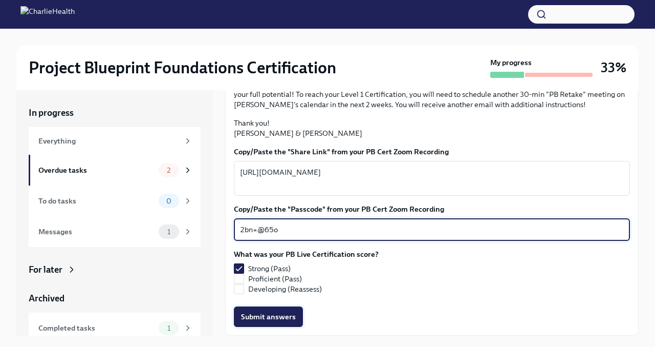 The image size is (655, 347). What do you see at coordinates (268, 316) in the screenshot?
I see `button: Submit answers` at bounding box center [268, 316].